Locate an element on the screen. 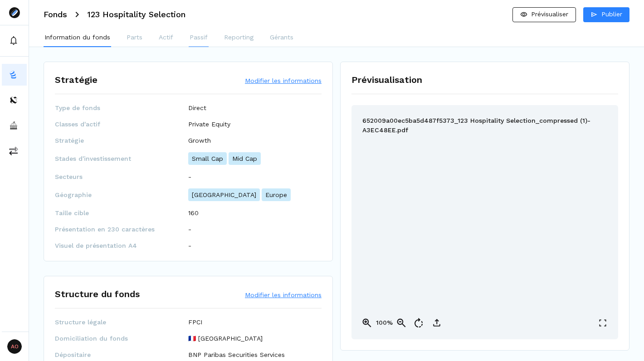 The image size is (644, 361). p: Europe is located at coordinates (276, 195).